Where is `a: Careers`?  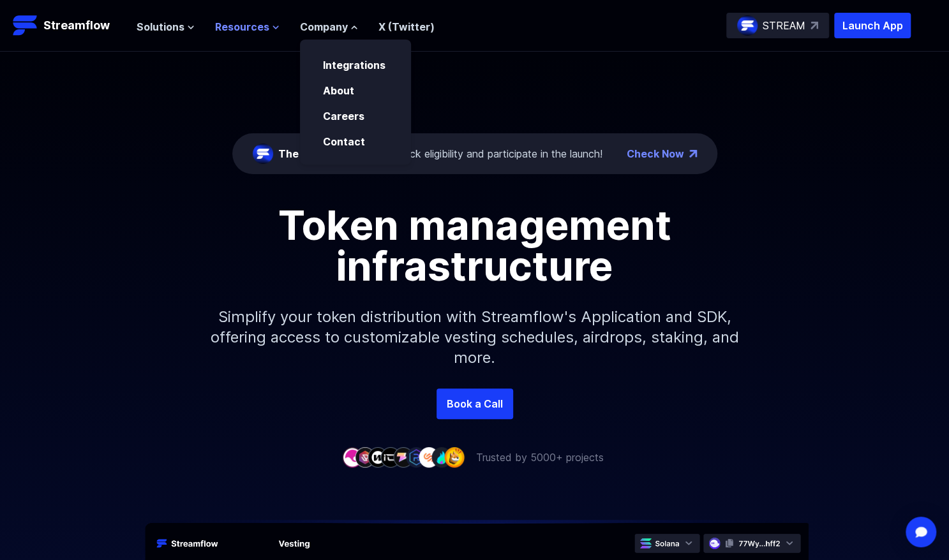
a: Careers is located at coordinates (343, 116).